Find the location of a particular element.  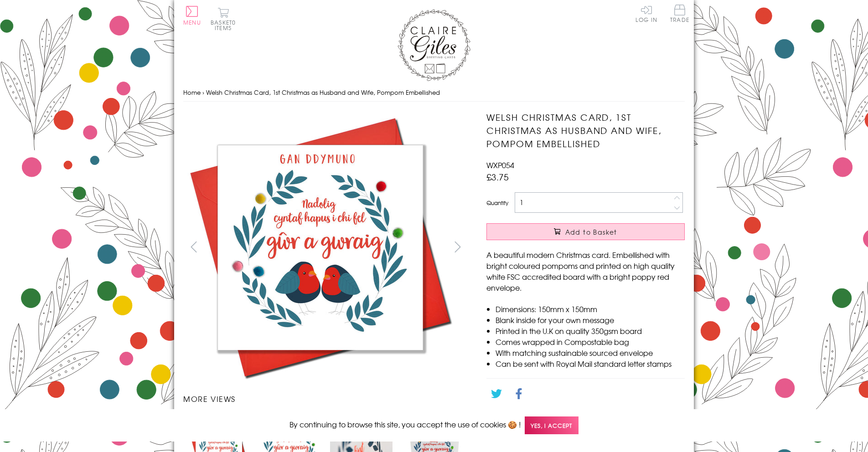

span: Welsh Christmas Card, 1st Christmas as Husband and Wife, Pompom Embellished is located at coordinates (323, 92).